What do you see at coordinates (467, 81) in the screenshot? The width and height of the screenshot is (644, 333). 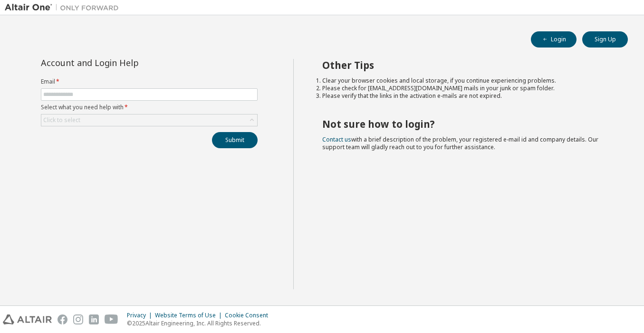 I see `li: Clear your browser cookies and local storage, if you continue experiencing problems.` at bounding box center [467, 81].